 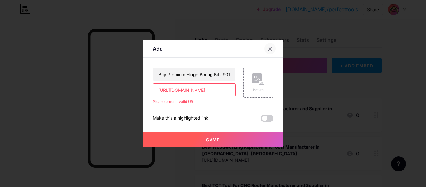 What do you see at coordinates (181, 118) in the screenshot?
I see `div: Make this a highlighted link` at bounding box center [181, 118].